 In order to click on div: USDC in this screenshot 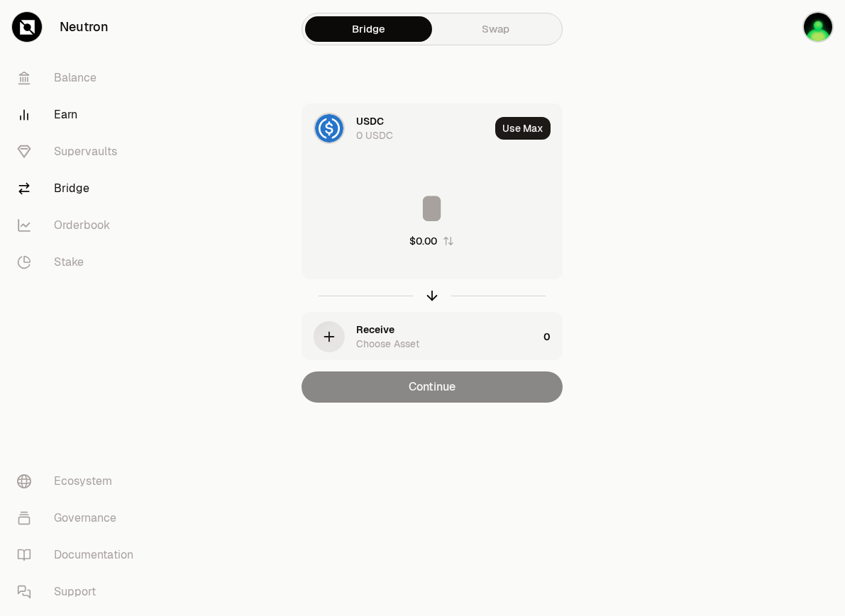, I will do `click(370, 121)`.